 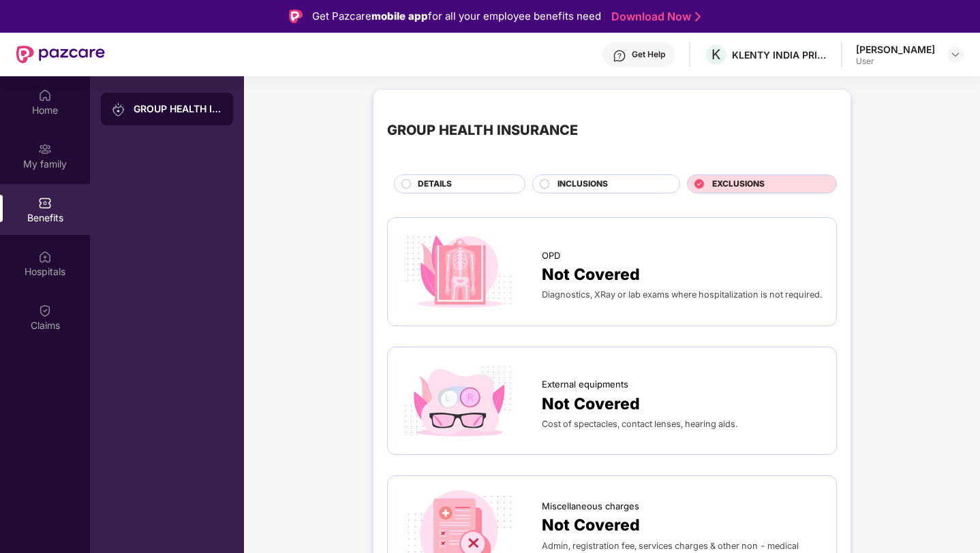 I want to click on div: User, so click(x=895, y=61).